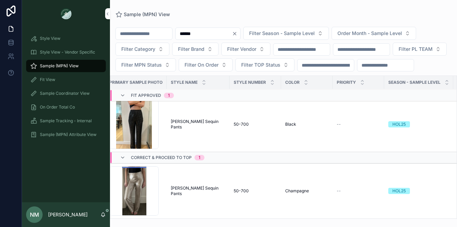 The height and width of the screenshot is (227, 457). Describe the element at coordinates (292, 82) in the screenshot. I see `span: Color` at that location.